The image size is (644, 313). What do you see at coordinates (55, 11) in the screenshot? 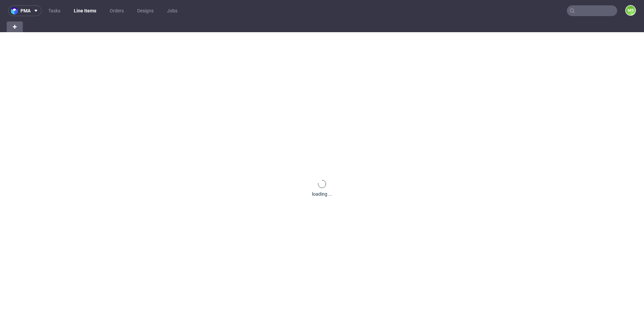
I see `a: Tasks` at bounding box center [55, 11].